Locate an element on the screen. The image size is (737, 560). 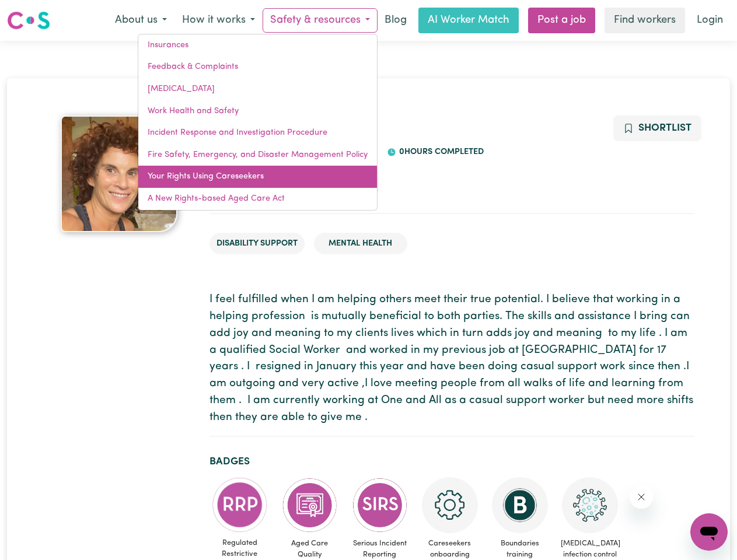
a: Insurances is located at coordinates (257, 45).